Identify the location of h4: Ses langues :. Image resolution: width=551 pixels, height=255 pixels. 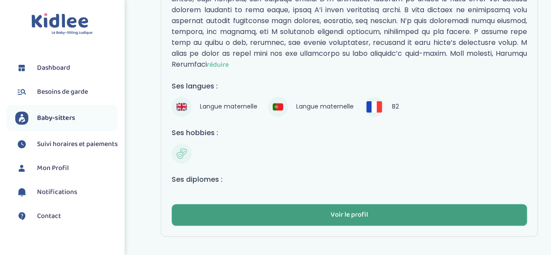
(350, 86).